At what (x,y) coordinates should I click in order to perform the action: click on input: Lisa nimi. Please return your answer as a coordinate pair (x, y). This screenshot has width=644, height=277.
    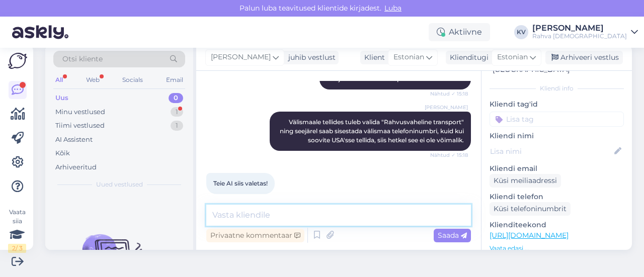
    Looking at the image, I should click on (551, 151).